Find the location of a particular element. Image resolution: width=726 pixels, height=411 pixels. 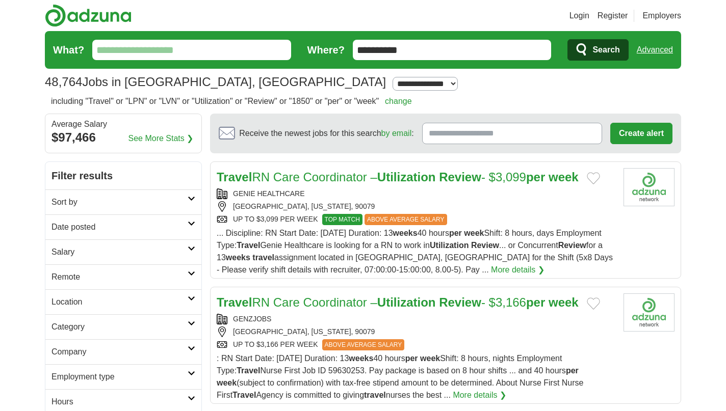

div: UP TO $3,099 PER WEEK is located at coordinates (416, 220).